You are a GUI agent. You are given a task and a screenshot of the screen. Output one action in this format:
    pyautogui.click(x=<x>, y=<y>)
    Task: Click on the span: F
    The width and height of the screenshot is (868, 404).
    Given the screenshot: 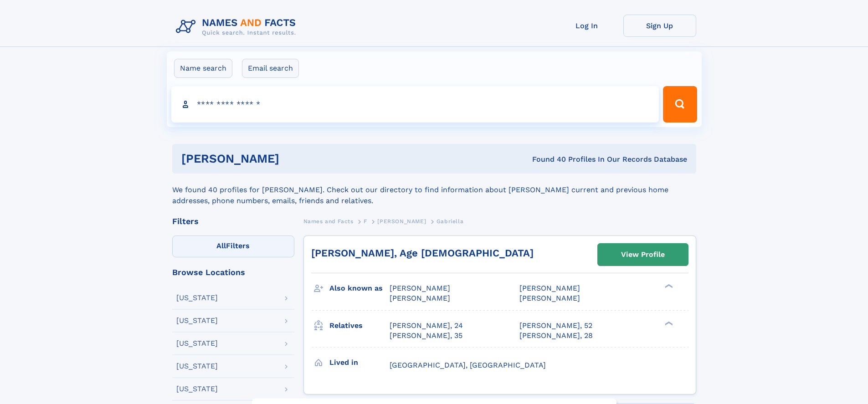 What is the action you would take?
    pyautogui.click(x=365, y=221)
    